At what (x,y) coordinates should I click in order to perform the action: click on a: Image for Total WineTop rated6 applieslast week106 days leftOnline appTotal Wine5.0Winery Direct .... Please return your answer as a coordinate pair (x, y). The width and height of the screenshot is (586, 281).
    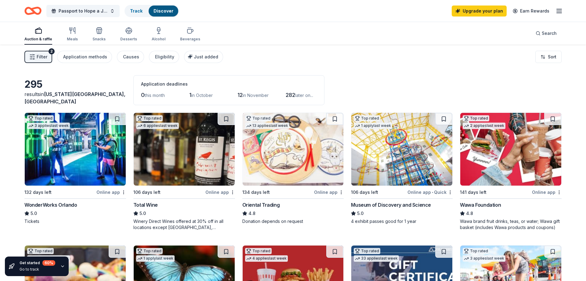
    Looking at the image, I should click on (184, 171).